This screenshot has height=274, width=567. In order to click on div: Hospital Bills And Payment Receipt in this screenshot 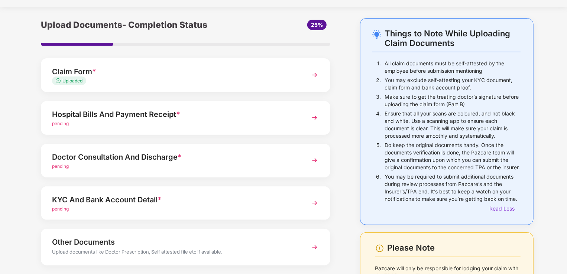, I will do `click(174, 114)`.